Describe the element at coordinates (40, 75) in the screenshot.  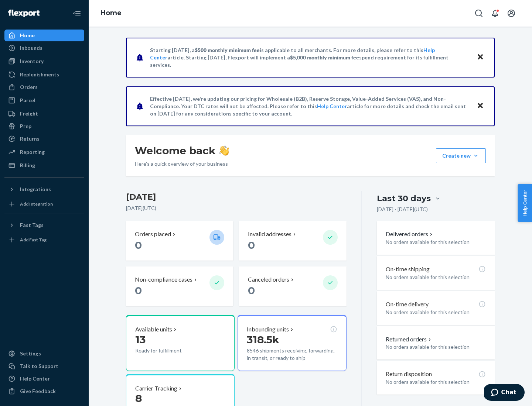
I see `div: Replenishments` at that location.